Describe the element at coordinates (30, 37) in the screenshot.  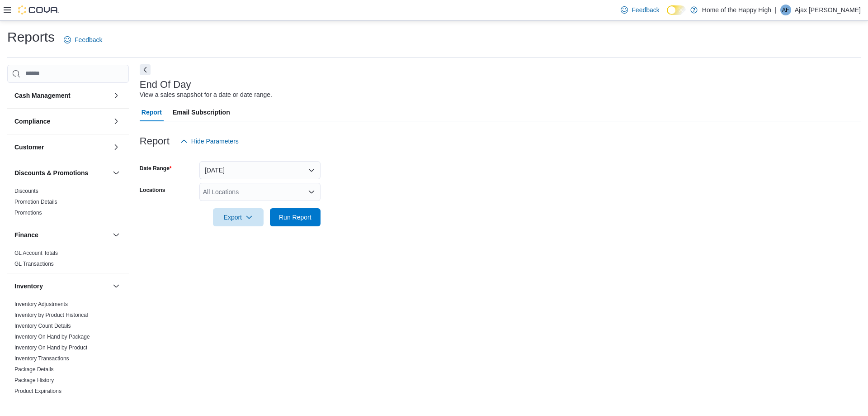
I see `h1: Reports` at that location.